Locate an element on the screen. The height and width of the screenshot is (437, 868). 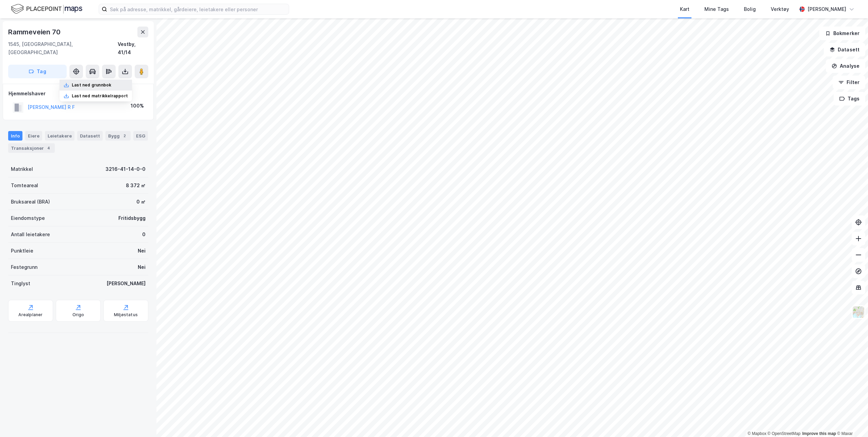
div: Kart is located at coordinates (685, 9).